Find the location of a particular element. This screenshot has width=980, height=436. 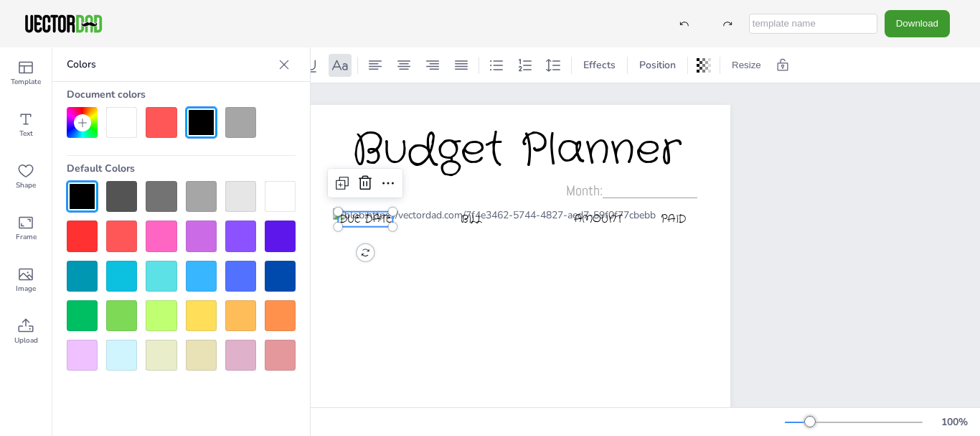

span: Due Date is located at coordinates (365, 218).